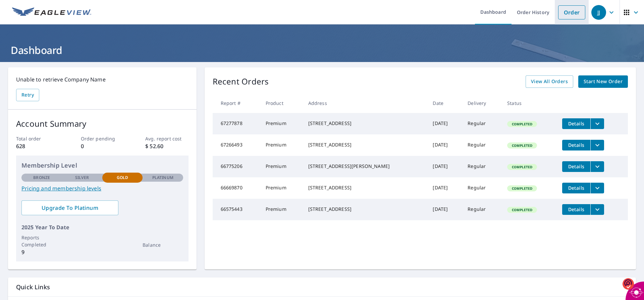  I want to click on th: Address, so click(365, 103).